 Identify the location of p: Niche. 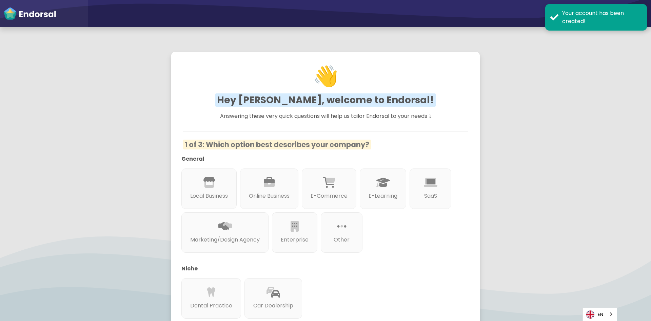
(321, 268).